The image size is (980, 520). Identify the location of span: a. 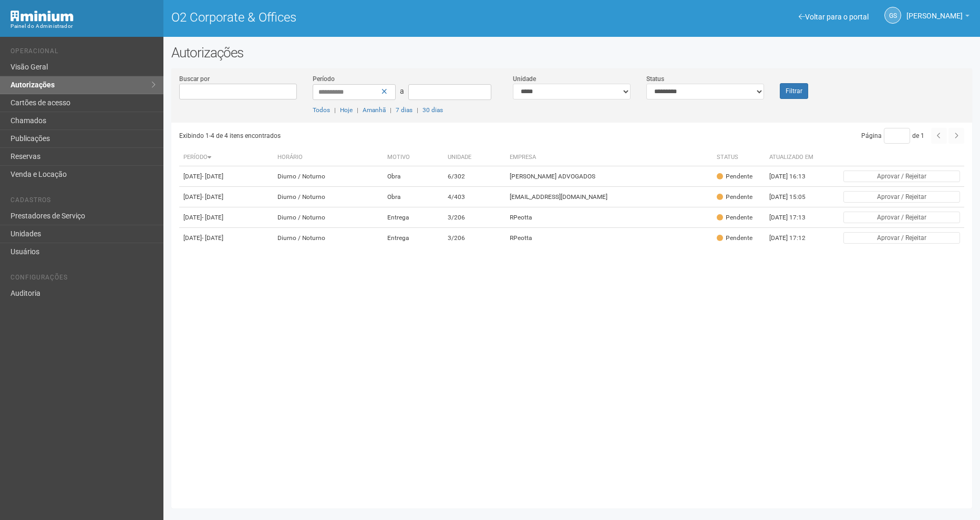
(402, 91).